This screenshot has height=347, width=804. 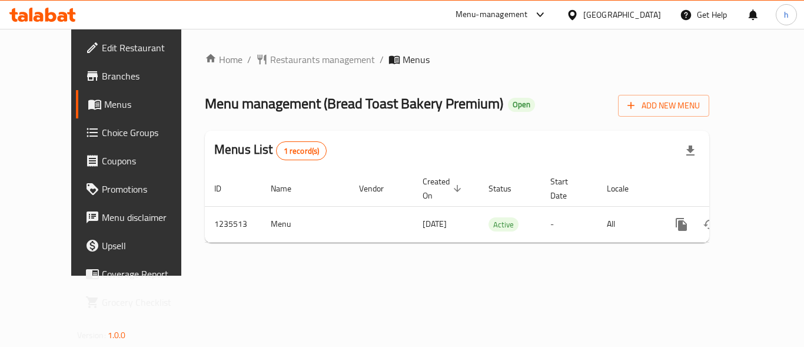 I want to click on a: Edit Restaurant, so click(x=141, y=48).